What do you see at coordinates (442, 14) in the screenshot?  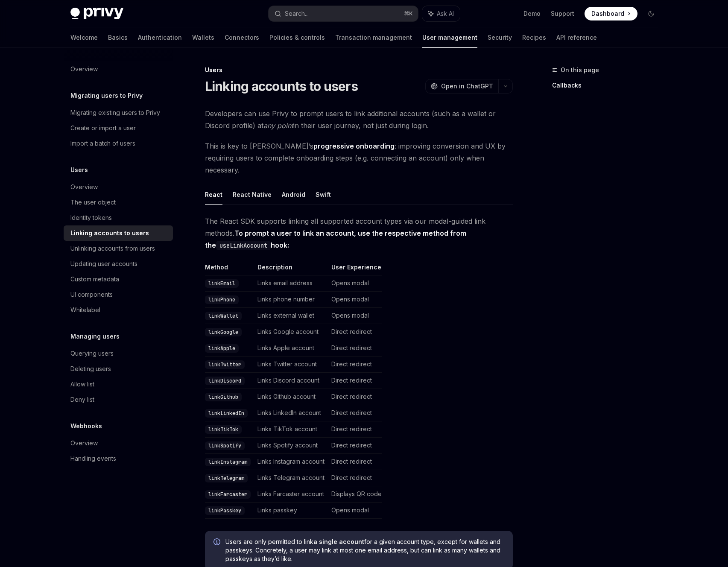 I see `button: Ask AI` at bounding box center [442, 14].